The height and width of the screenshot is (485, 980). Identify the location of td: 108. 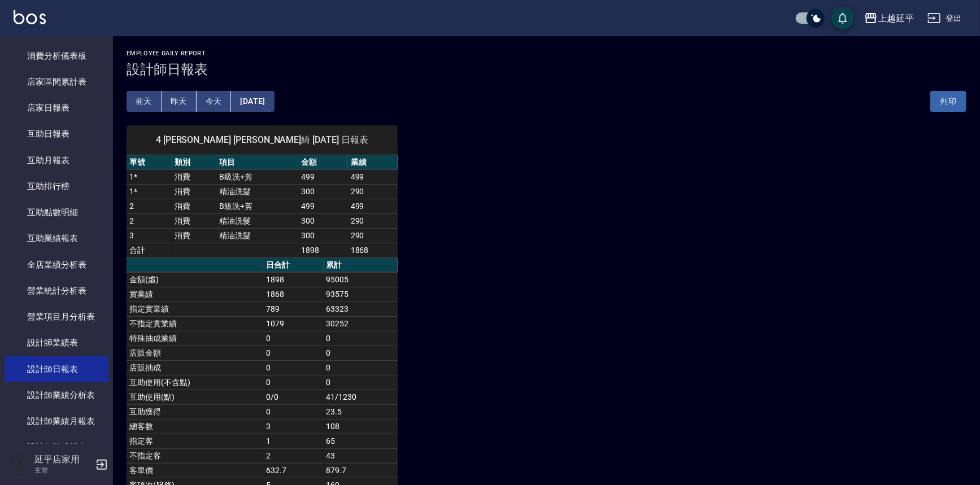
(360, 427).